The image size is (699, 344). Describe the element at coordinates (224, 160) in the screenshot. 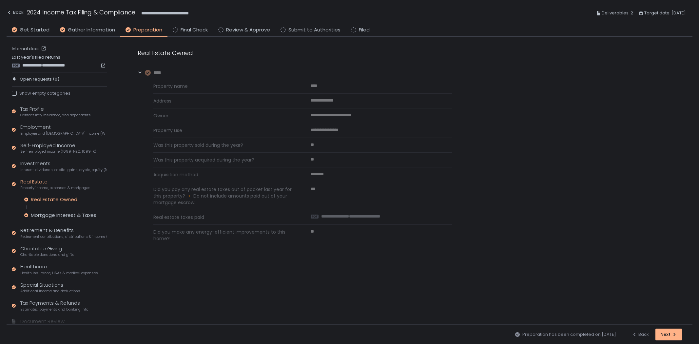

I see `span: Was this property acquired during the year?` at that location.